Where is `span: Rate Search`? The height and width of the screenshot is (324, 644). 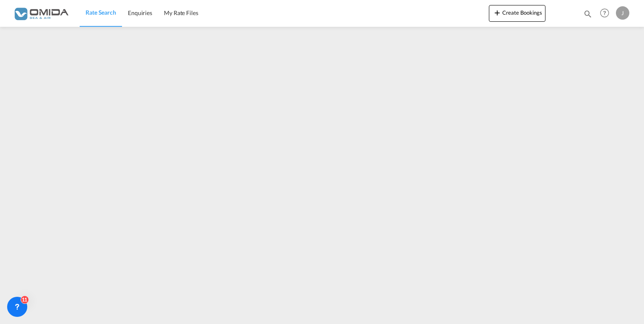 span: Rate Search is located at coordinates (101, 12).